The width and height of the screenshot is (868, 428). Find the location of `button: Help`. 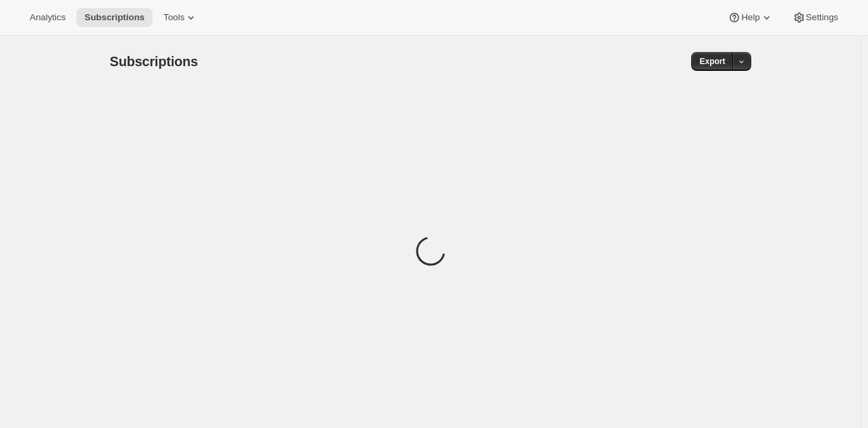

button: Help is located at coordinates (750, 17).